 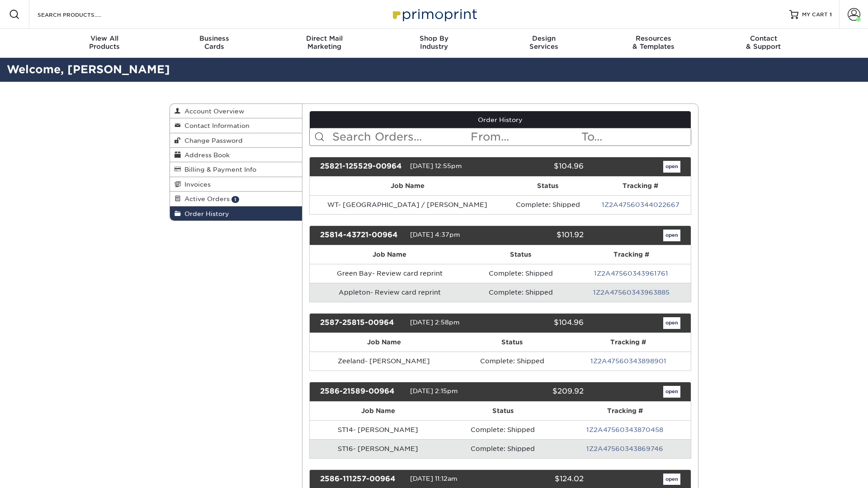 What do you see at coordinates (105, 43) in the screenshot?
I see `a: View AllProducts` at bounding box center [105, 43].